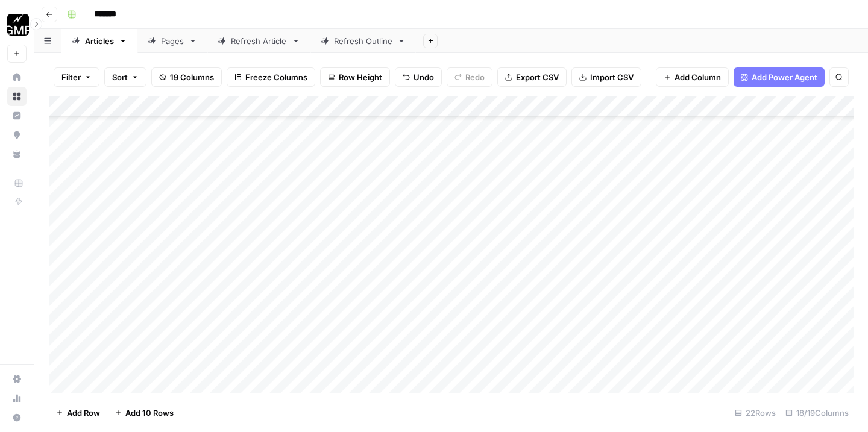 The image size is (868, 432). Describe the element at coordinates (692, 77) in the screenshot. I see `button: Add Column` at that location.